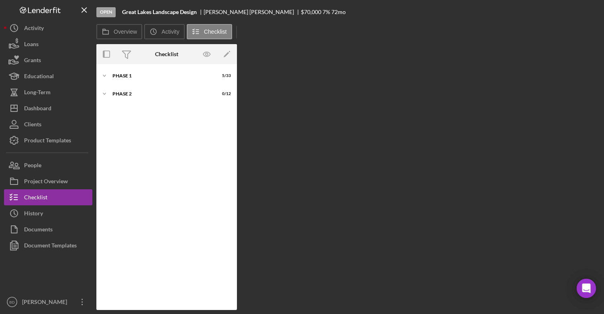 The height and width of the screenshot is (314, 604). Describe the element at coordinates (46, 182) in the screenshot. I see `div: Project Overview` at that location.